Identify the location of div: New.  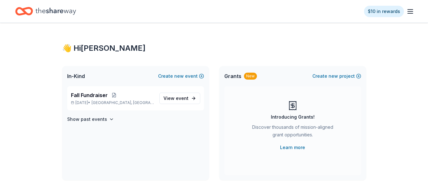
(250, 76).